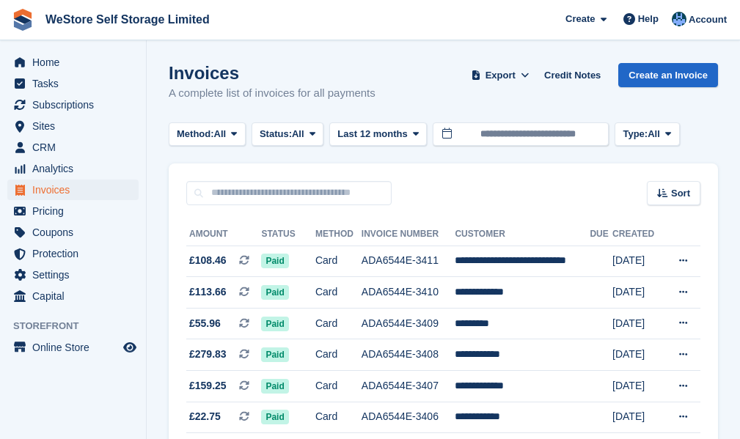 The width and height of the screenshot is (740, 439). What do you see at coordinates (681, 194) in the screenshot?
I see `span: Sort` at bounding box center [681, 194].